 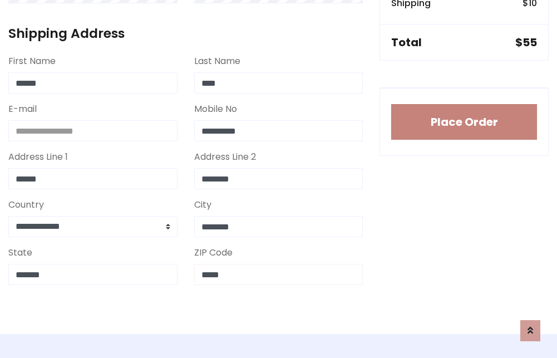 What do you see at coordinates (464, 122) in the screenshot?
I see `button: Place Order` at bounding box center [464, 122].